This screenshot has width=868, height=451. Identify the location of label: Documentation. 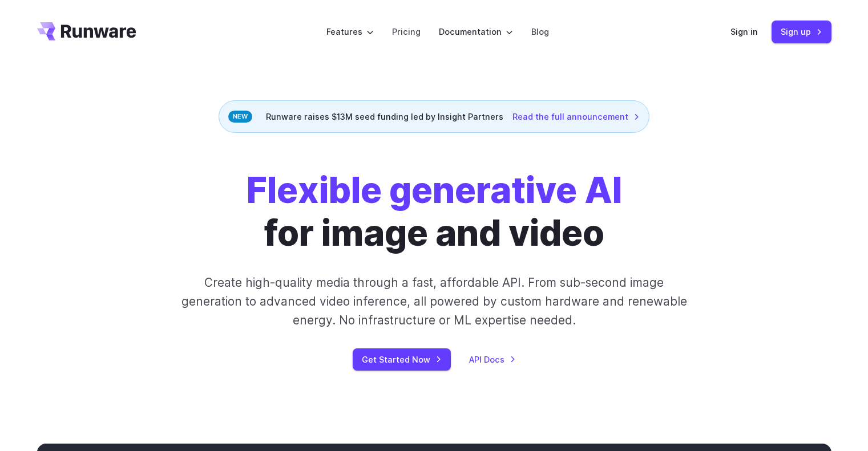
(476, 31).